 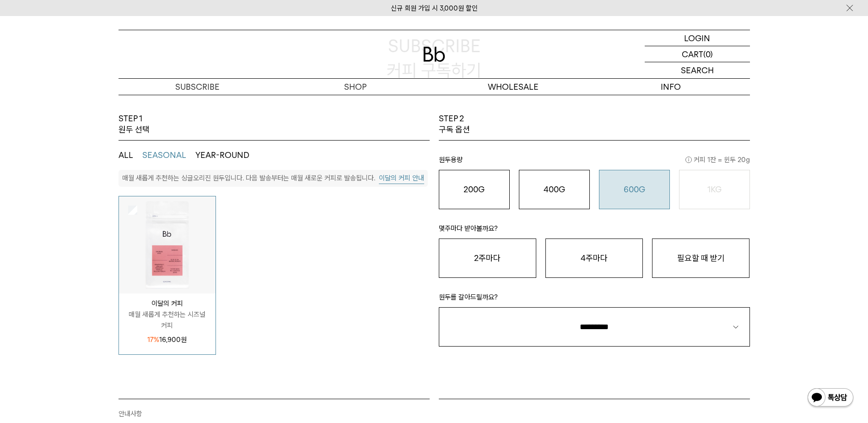 I want to click on p: 매월 새롭게 추천하는 싱글오리진 원두입니다. 다음 발송부터는 매월 새로운 커피로 발송됩니다., so click(x=248, y=178).